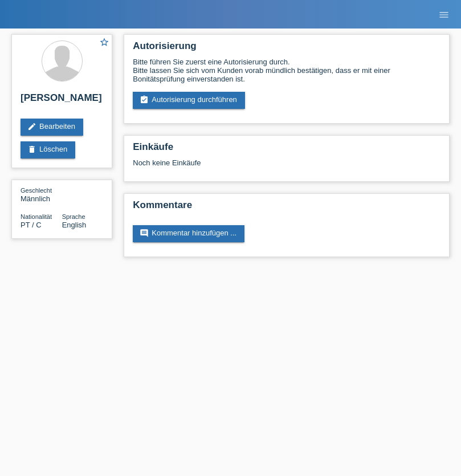 The height and width of the screenshot is (476, 461). I want to click on i: menu, so click(444, 15).